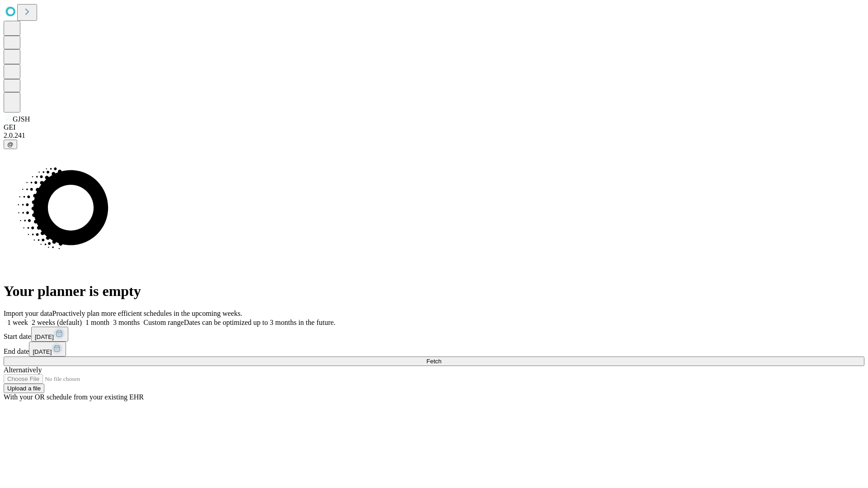 The image size is (868, 488). I want to click on span: 2 weeks (default), so click(57, 322).